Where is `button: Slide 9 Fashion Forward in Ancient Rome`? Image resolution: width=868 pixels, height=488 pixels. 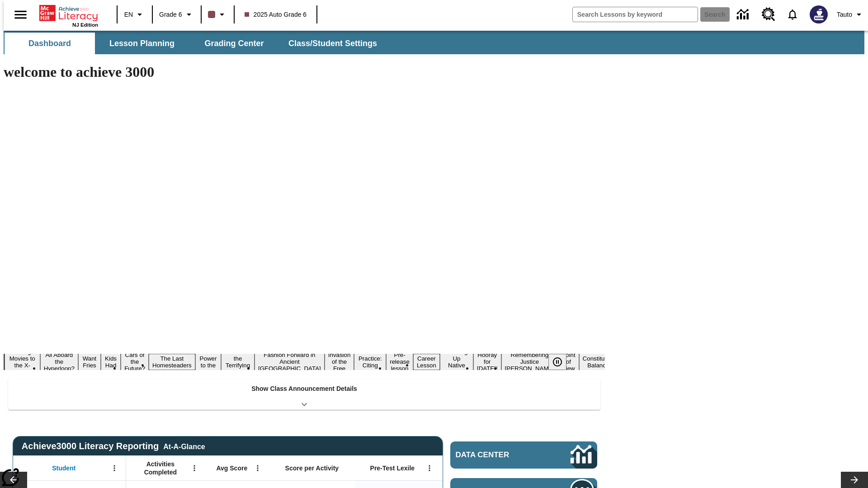 button: Slide 9 Fashion Forward in Ancient Rome is located at coordinates (290, 362).